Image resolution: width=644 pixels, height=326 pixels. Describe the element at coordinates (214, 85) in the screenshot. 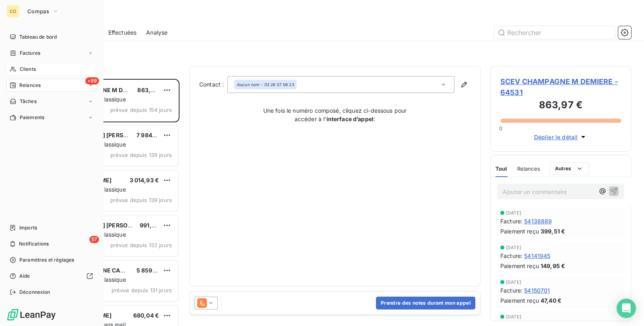

I see `label: Contact :` at that location.